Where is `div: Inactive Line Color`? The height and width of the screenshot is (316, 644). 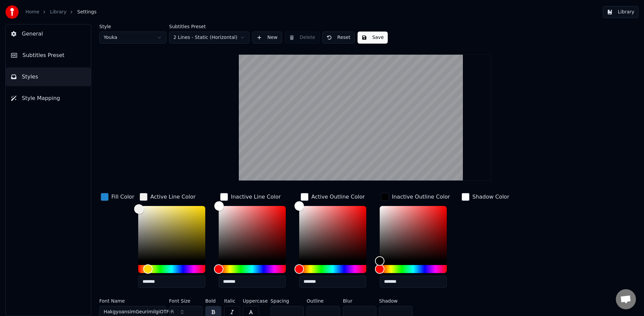 div: Inactive Line Color is located at coordinates (256, 197).